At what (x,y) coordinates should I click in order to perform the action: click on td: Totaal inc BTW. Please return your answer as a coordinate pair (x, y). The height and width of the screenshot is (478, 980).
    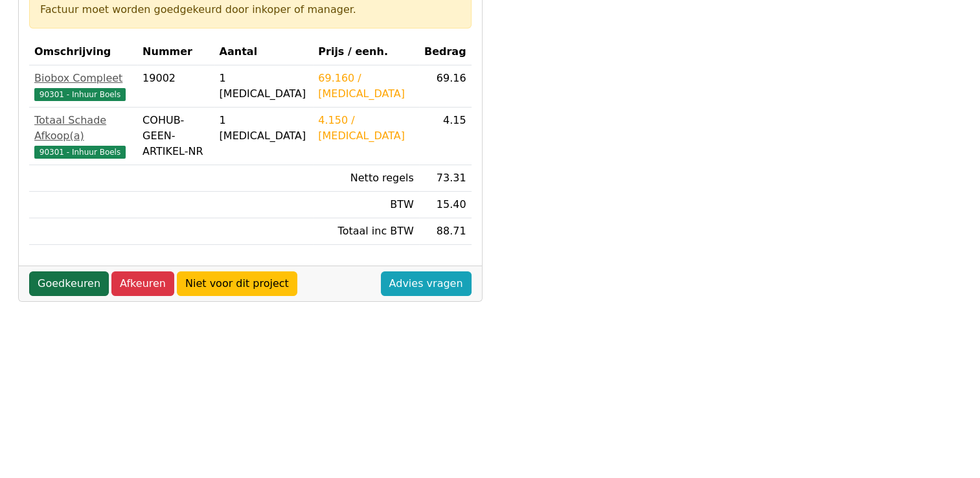
    Looking at the image, I should click on (366, 231).